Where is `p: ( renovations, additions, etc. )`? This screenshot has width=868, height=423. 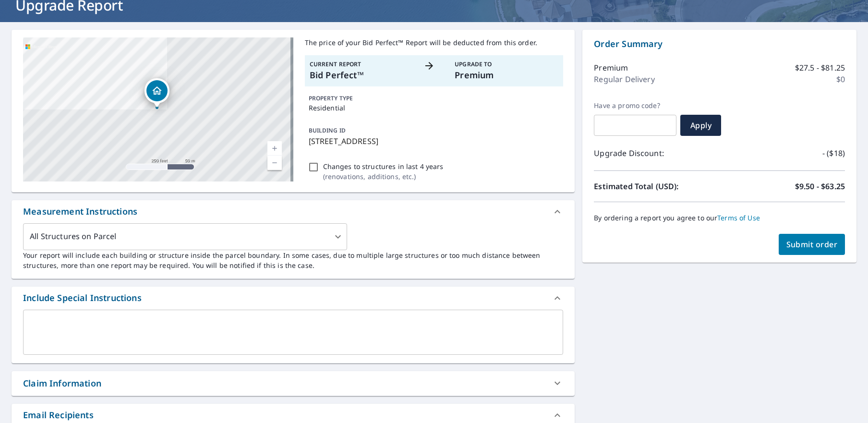
p: ( renovations, additions, etc. ) is located at coordinates (383, 176).